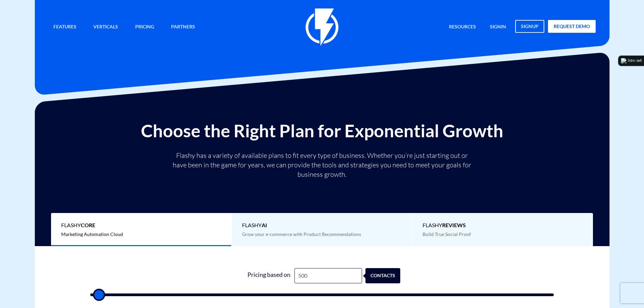  I want to click on img: logo, so click(623, 61).